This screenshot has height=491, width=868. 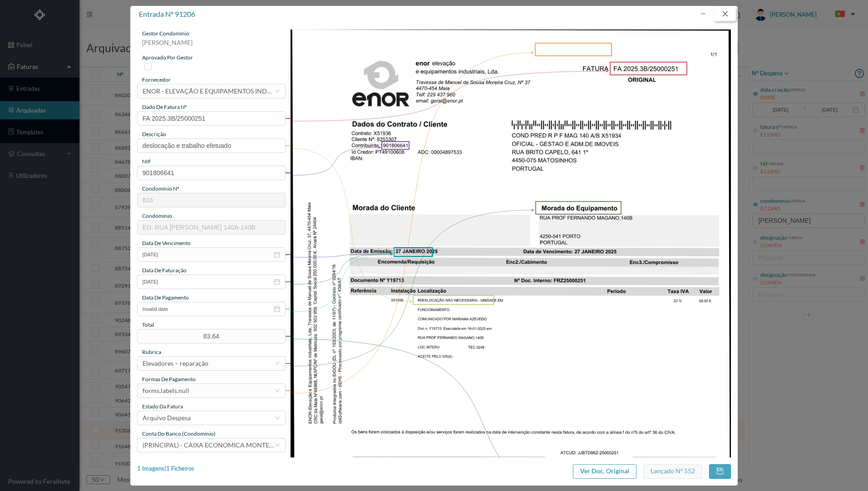 What do you see at coordinates (179, 433) in the screenshot?
I see `span: conta do banco (condominio)` at bounding box center [179, 433].